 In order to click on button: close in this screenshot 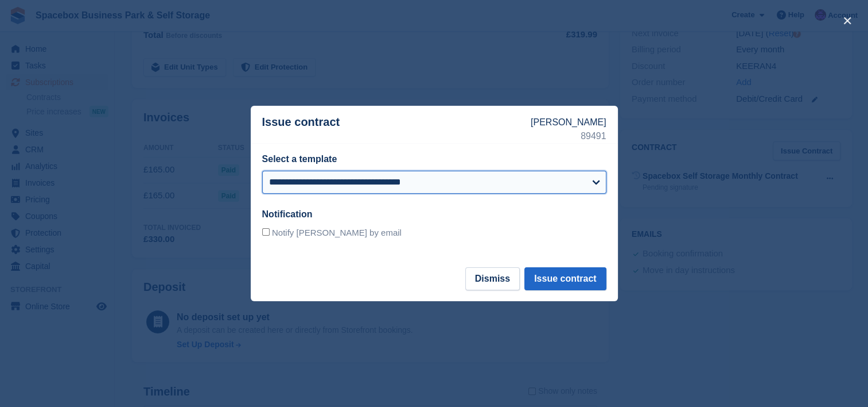, I will do `click(848, 20)`.